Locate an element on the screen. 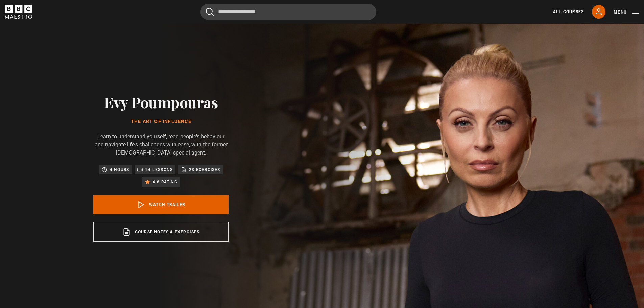 This screenshot has height=308, width=644. a: Watch Trailer is located at coordinates (161, 205).